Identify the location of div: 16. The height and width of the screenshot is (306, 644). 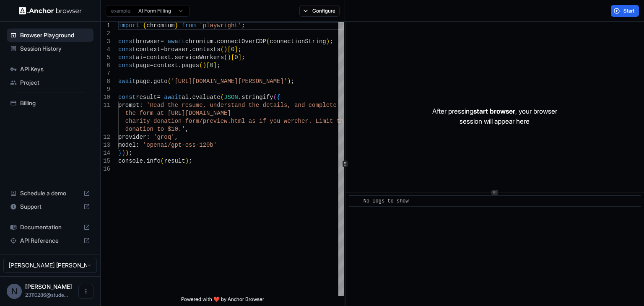
(105, 169).